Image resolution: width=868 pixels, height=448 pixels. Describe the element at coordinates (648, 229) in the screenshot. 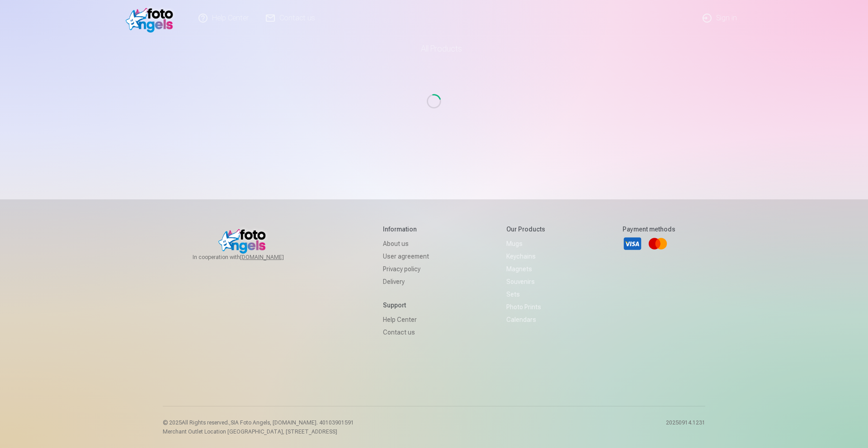

I see `h5: Payment methods` at that location.